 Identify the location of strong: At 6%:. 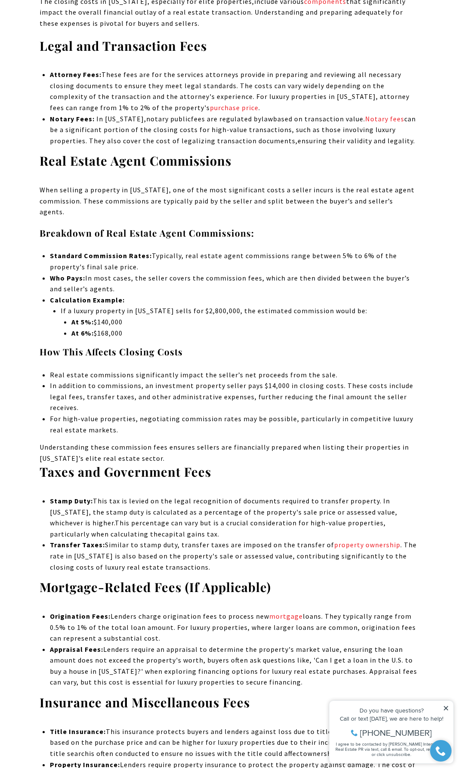
(83, 333).